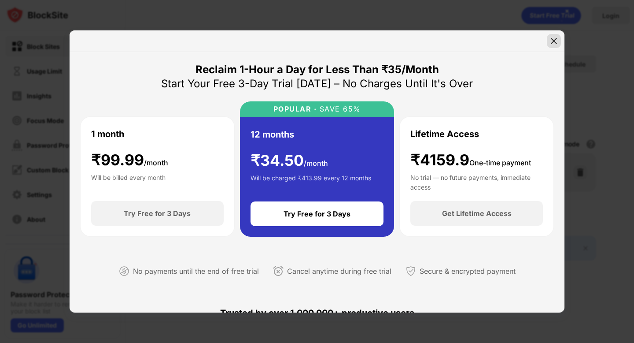 The image size is (634, 343). Describe the element at coordinates (129, 160) in the screenshot. I see `div: ₹ 99.99` at that location.